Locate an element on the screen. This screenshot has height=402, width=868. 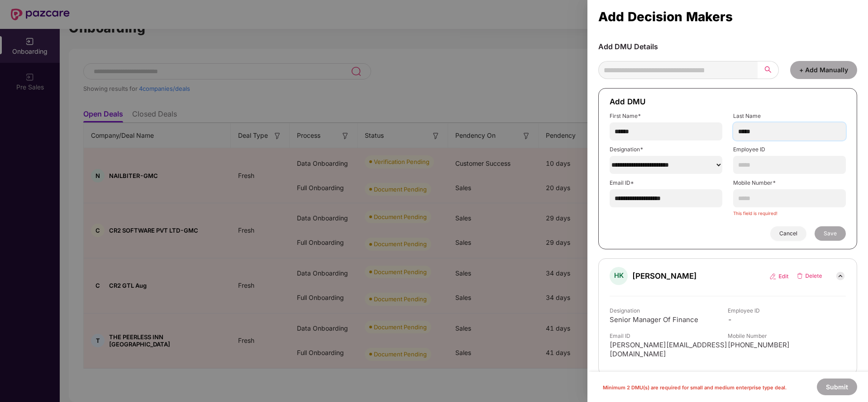
span: Cancel is located at coordinates (788, 233).